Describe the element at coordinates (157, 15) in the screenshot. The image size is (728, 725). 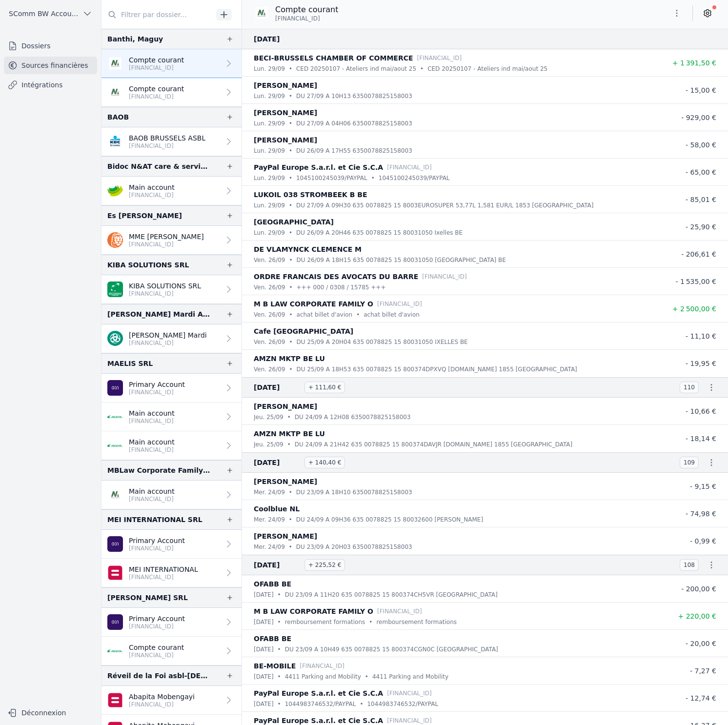
I see `input: Filtrer par dossier...` at that location.